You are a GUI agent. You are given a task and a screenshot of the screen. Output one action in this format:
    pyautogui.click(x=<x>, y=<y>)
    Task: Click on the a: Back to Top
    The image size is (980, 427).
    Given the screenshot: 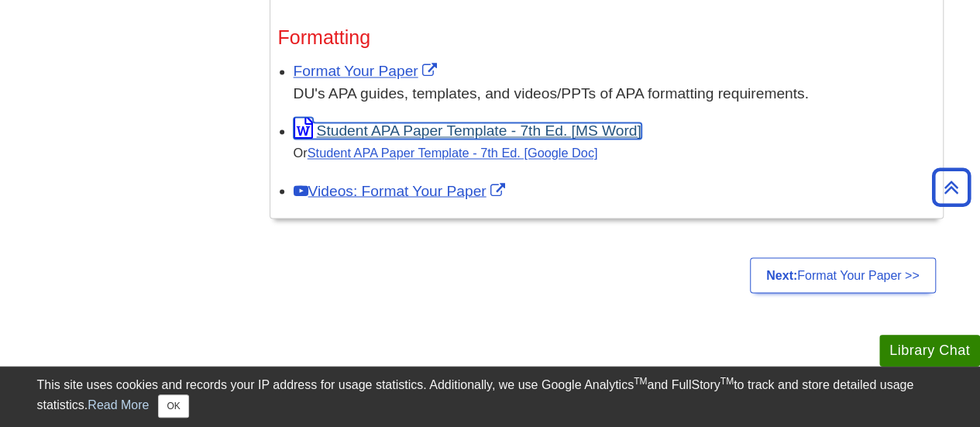 What is the action you would take?
    pyautogui.click(x=951, y=187)
    